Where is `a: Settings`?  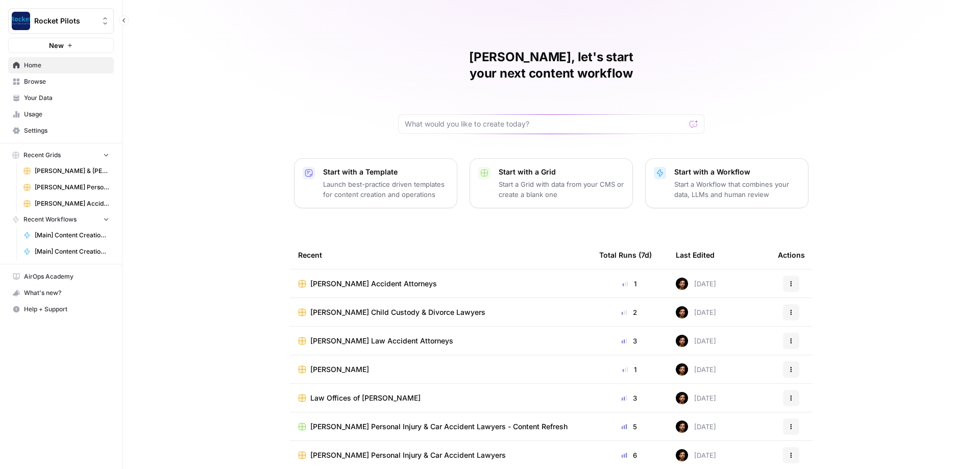
a: Settings is located at coordinates (61, 130).